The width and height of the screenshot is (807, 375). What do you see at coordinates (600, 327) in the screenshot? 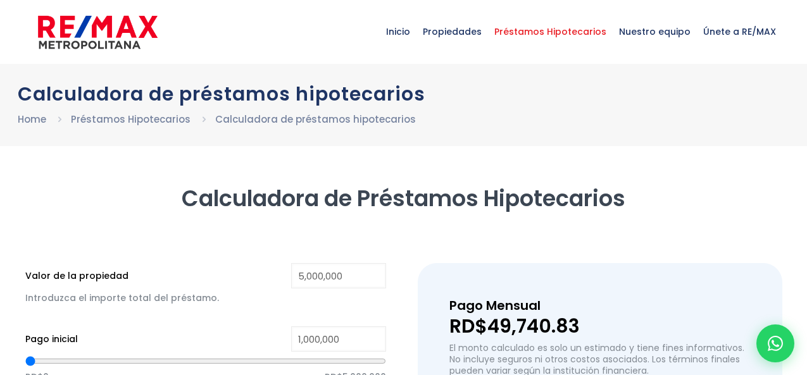
I see `p: RD$49,740.83` at bounding box center [600, 327].